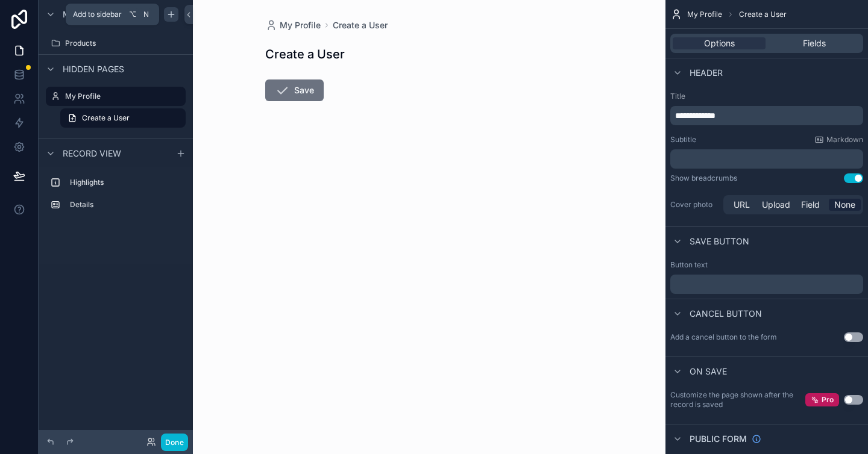 The height and width of the screenshot is (454, 868). I want to click on label: Highlights, so click(125, 183).